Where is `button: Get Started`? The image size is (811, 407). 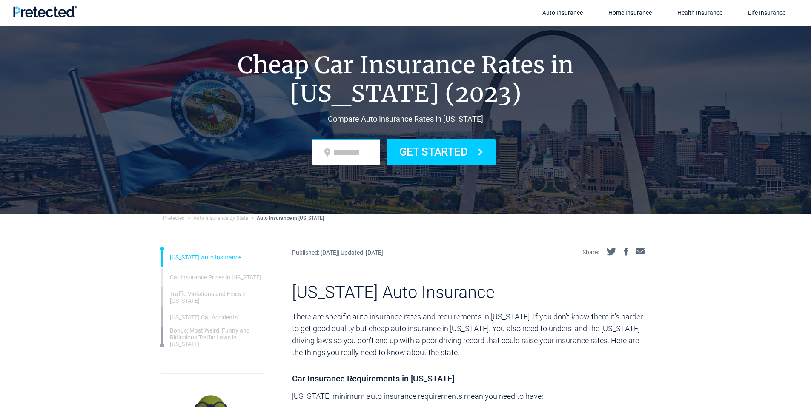
button: Get Started is located at coordinates (441, 152).